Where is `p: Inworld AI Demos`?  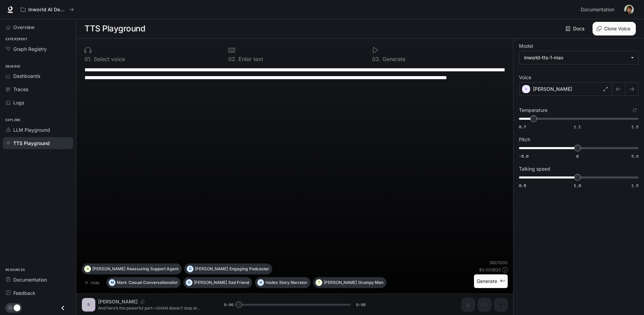 p: Inworld AI Demos is located at coordinates (47, 10).